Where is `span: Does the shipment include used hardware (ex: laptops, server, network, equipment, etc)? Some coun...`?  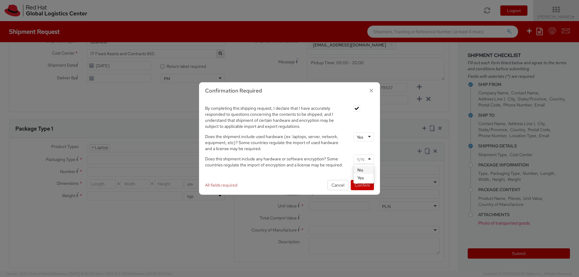
span: Does the shipment include used hardware (ex: laptops, server, network, equipment, etc)? Some coun... is located at coordinates (272, 143).